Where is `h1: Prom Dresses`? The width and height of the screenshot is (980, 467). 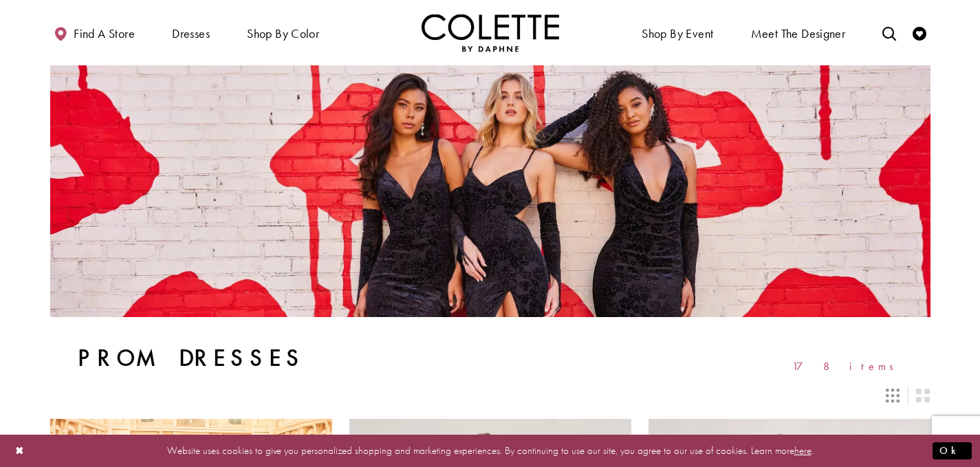
h1: Prom Dresses is located at coordinates (191, 358).